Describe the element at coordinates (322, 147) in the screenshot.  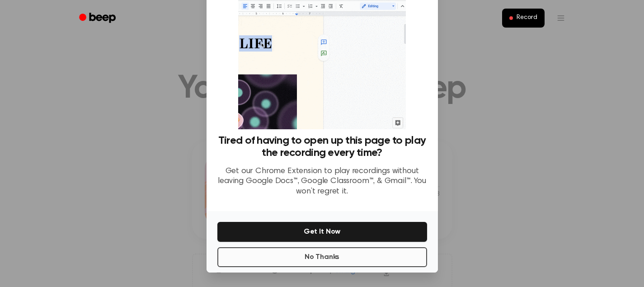
I see `h3: Tired of having to open up this page to play the recording every time?` at that location.